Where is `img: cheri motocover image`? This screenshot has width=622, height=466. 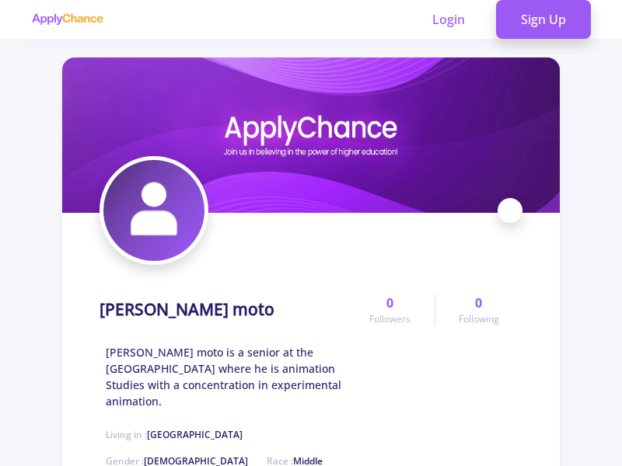 img: cheri motocover image is located at coordinates (311, 135).